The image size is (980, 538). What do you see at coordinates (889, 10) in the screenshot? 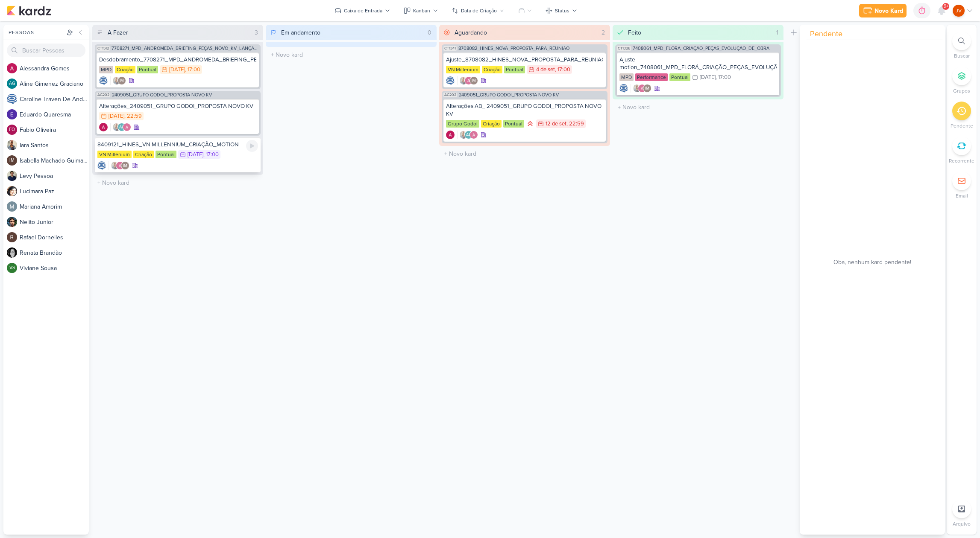
I see `div: Novo Kard` at bounding box center [889, 10].